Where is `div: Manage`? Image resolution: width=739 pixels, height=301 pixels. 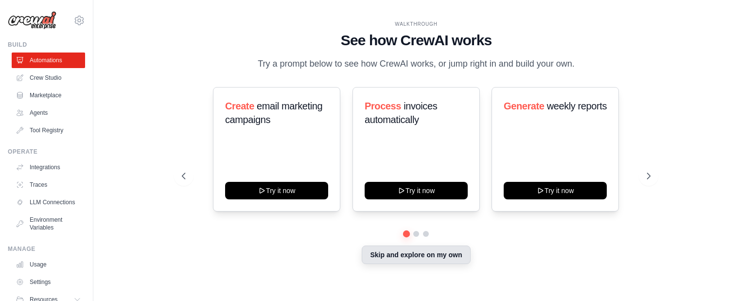
div: Manage is located at coordinates (46, 249).